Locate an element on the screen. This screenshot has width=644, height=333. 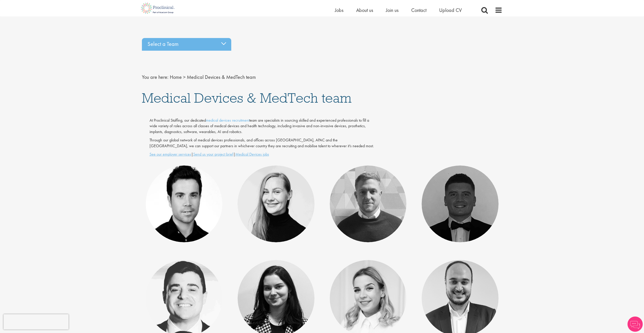
u: Medical Devices jobs is located at coordinates (252, 154).